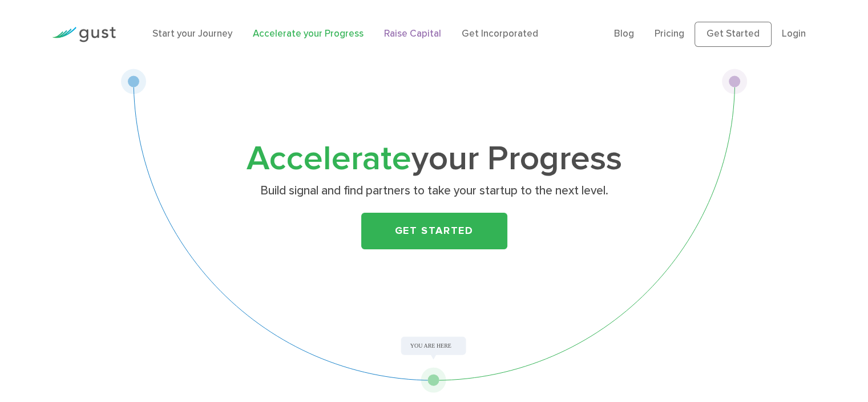  Describe the element at coordinates (794, 34) in the screenshot. I see `a: Login` at that location.